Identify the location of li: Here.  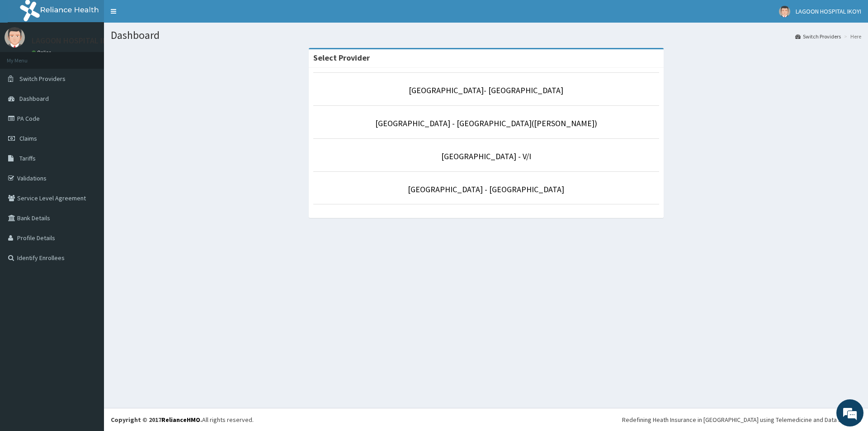
(851, 36).